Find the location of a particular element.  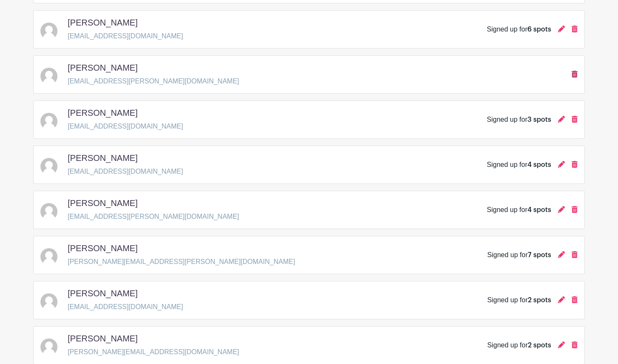

span: 3 spots is located at coordinates (540, 119).